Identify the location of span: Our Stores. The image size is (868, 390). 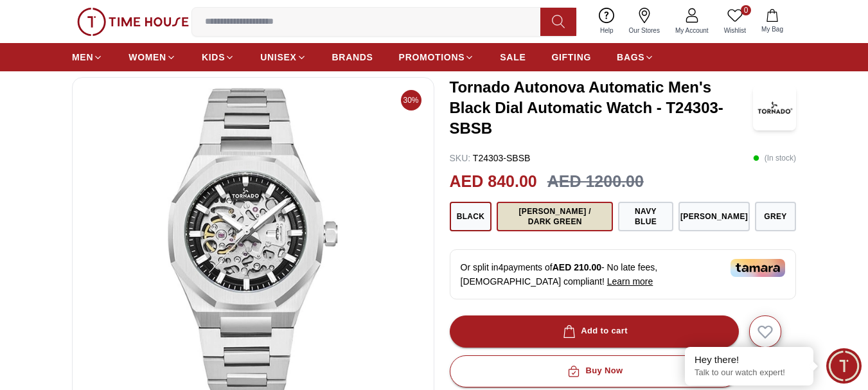
(644, 30).